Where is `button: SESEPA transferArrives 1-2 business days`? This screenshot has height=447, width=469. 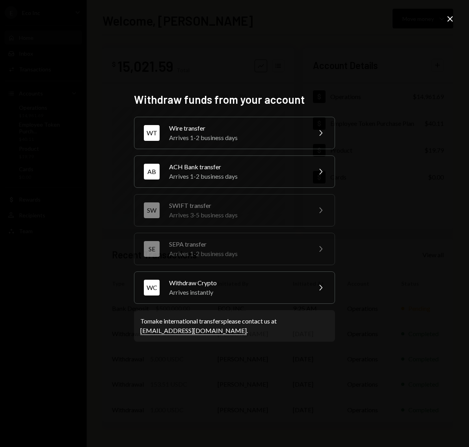 button: SESEPA transferArrives 1-2 business days is located at coordinates (235, 249).